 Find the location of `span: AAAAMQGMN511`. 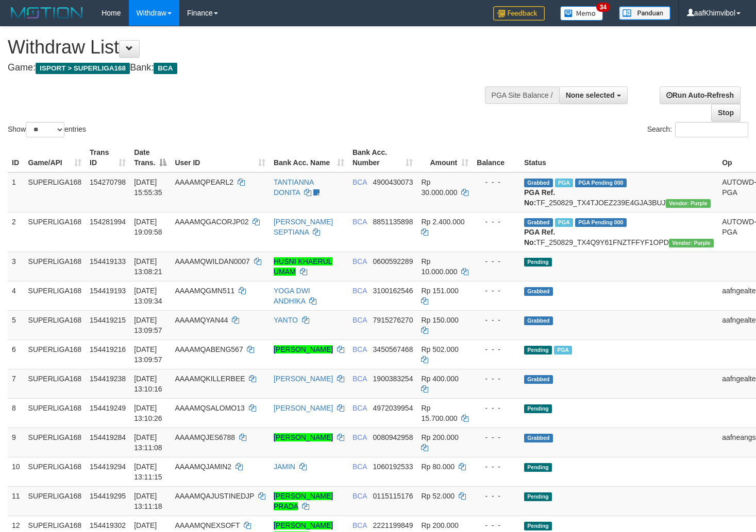

span: AAAAMQGMN511 is located at coordinates (205, 291).